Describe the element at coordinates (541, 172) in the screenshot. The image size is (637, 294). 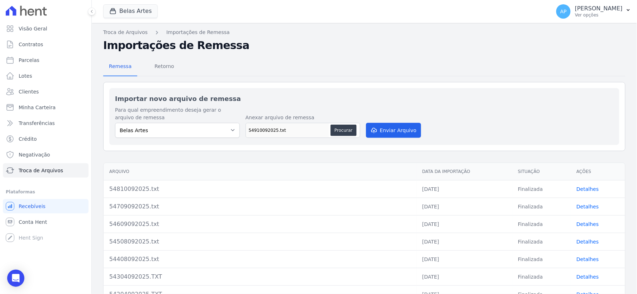
I see `th: Situação` at that location.